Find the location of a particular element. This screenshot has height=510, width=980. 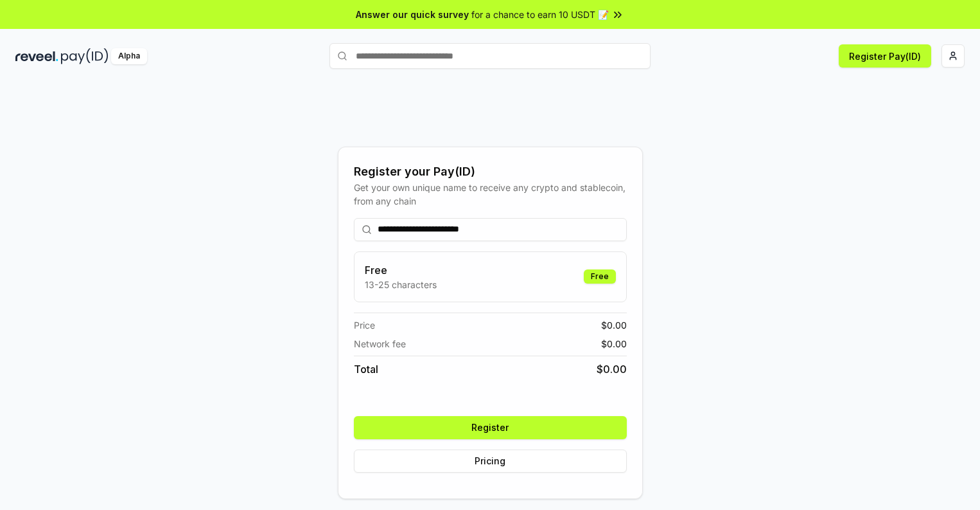

button: Pricing is located at coordinates (490, 461).